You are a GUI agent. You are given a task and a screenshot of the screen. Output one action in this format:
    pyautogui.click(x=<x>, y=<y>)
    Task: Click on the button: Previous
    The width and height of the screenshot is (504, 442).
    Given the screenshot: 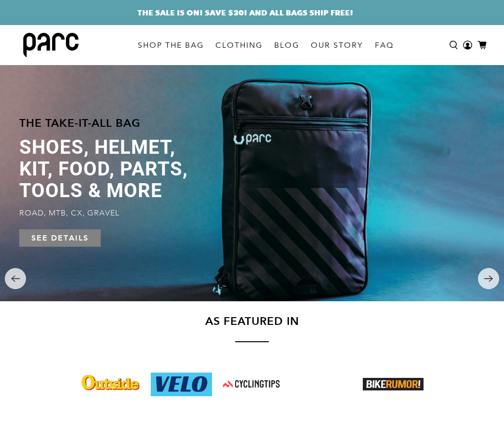 What is the action you would take?
    pyautogui.click(x=15, y=278)
    